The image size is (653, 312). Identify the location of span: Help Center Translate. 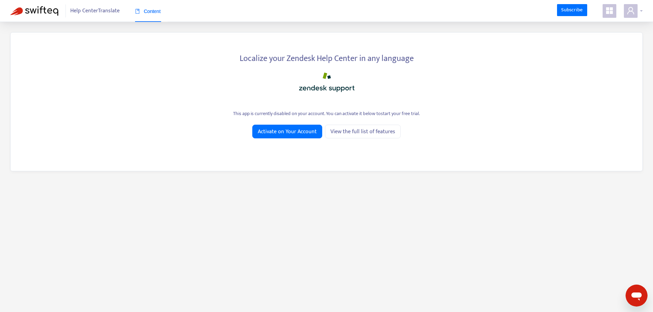
(95, 11).